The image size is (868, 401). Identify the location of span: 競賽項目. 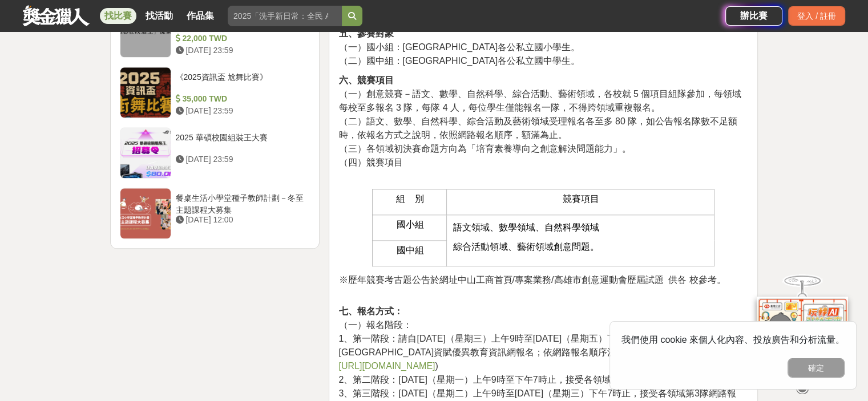
(581, 198).